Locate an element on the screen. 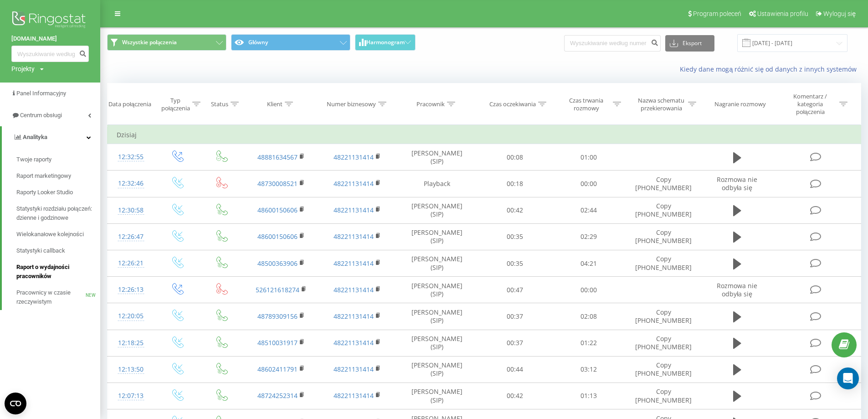  a: 48600150606 is located at coordinates (278, 236).